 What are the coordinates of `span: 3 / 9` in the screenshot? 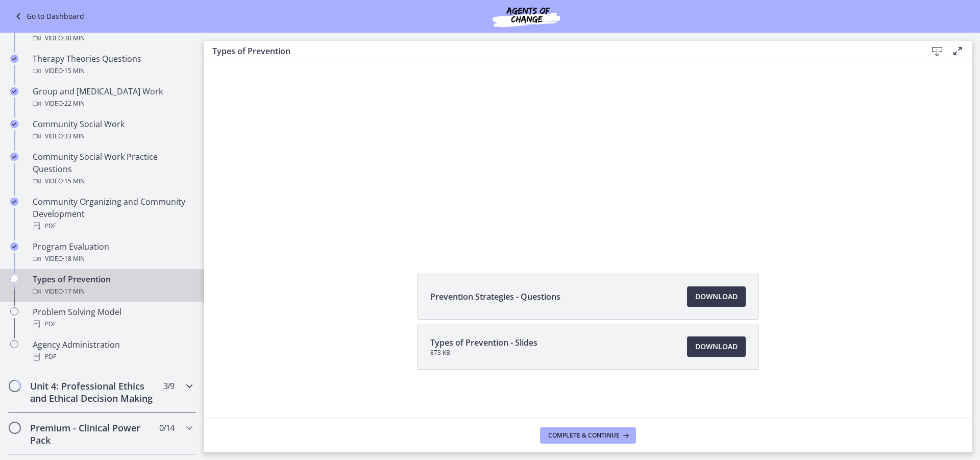 It's located at (168, 386).